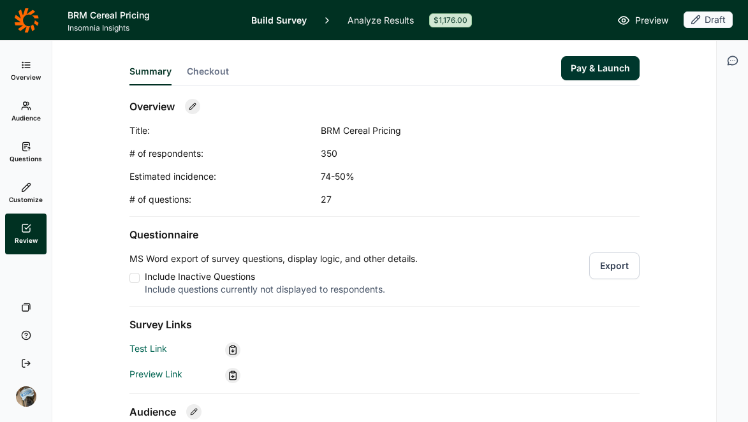 The height and width of the screenshot is (422, 748). Describe the element at coordinates (150, 75) in the screenshot. I see `button: Summary` at that location.